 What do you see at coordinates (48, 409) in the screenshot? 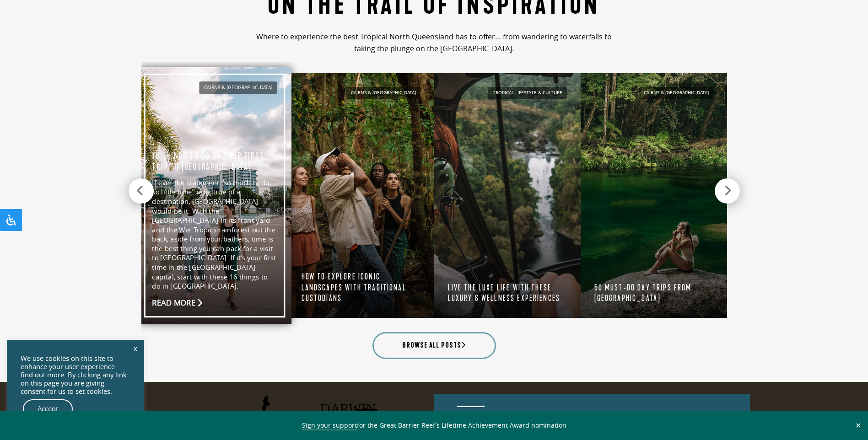
I see `a: Accept` at bounding box center [48, 409].